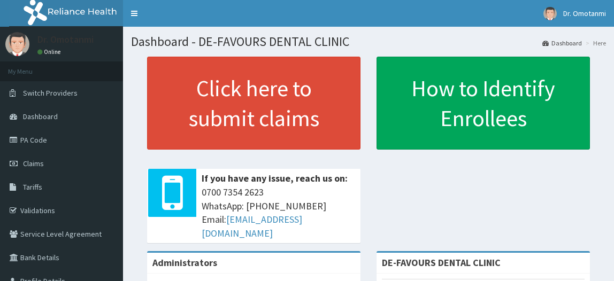 This screenshot has height=281, width=614. Describe the element at coordinates (562, 43) in the screenshot. I see `a: Dashboard` at that location.